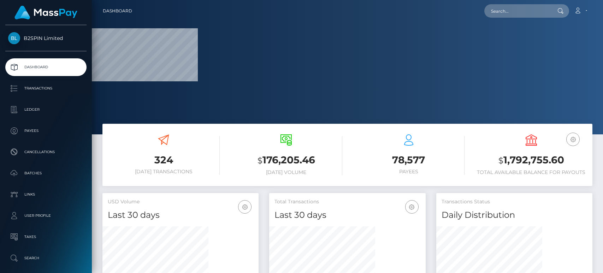 The width and height of the screenshot is (603, 273). Describe the element at coordinates (46, 109) in the screenshot. I see `p: Ledger` at that location.